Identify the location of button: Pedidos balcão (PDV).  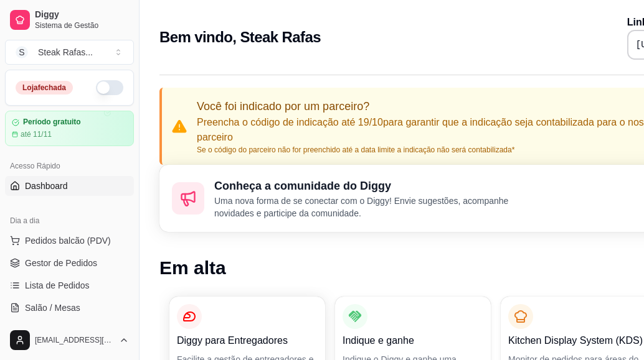
(69, 241).